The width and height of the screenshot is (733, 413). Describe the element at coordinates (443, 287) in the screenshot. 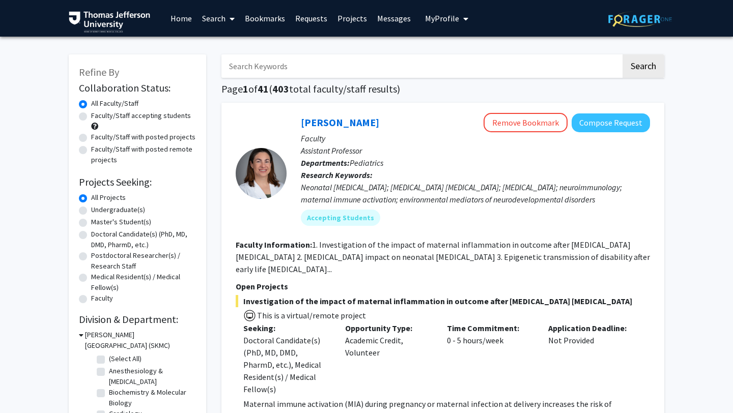

I see `p: Open Projects` at that location.